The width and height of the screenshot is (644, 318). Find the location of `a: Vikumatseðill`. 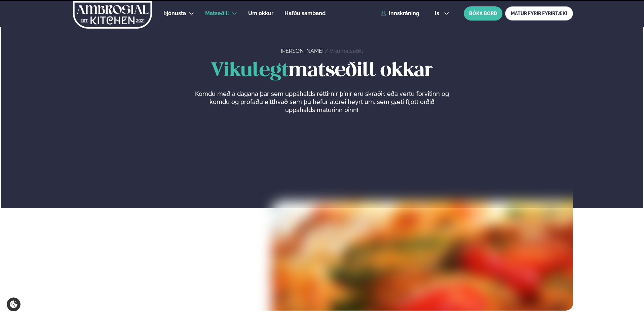

a: Vikumatseðill is located at coordinates (346, 51).